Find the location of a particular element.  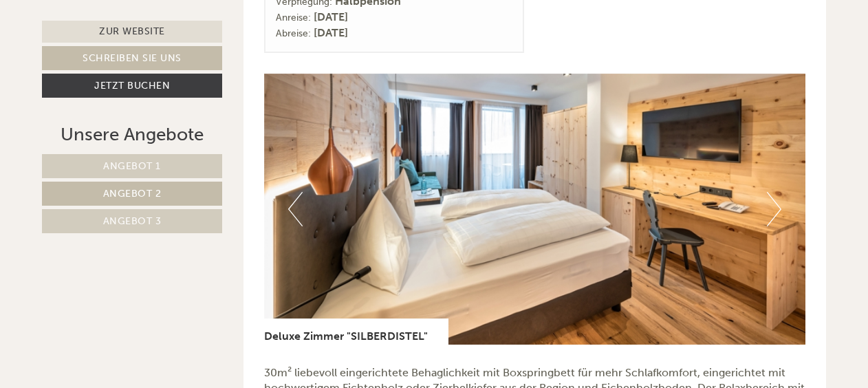

small: Abreise: is located at coordinates (293, 33).